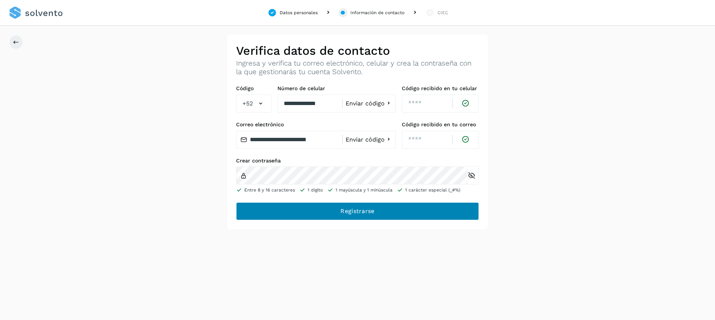 The width and height of the screenshot is (715, 320). I want to click on div: Datos personales, so click(299, 13).